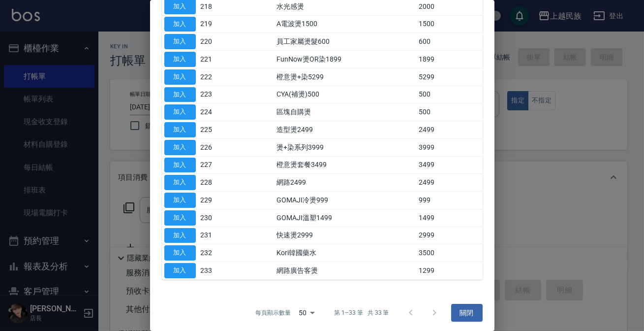 This screenshot has width=644, height=331. What do you see at coordinates (345, 60) in the screenshot?
I see `td: FunNow燙OR染1899` at bounding box center [345, 60].